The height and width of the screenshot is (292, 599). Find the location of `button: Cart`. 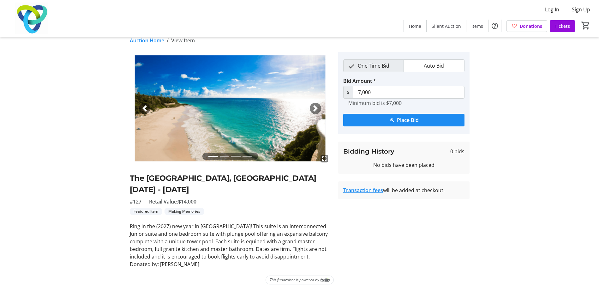

button: Cart is located at coordinates (586, 26).